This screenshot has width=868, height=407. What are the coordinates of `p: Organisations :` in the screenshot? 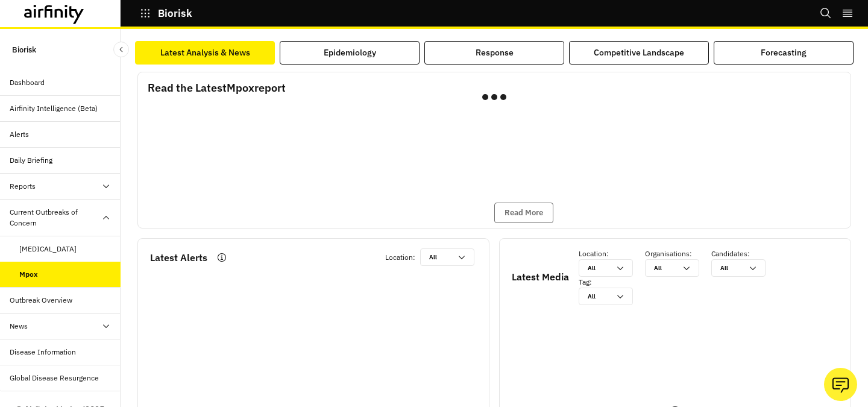 It's located at (678, 254).